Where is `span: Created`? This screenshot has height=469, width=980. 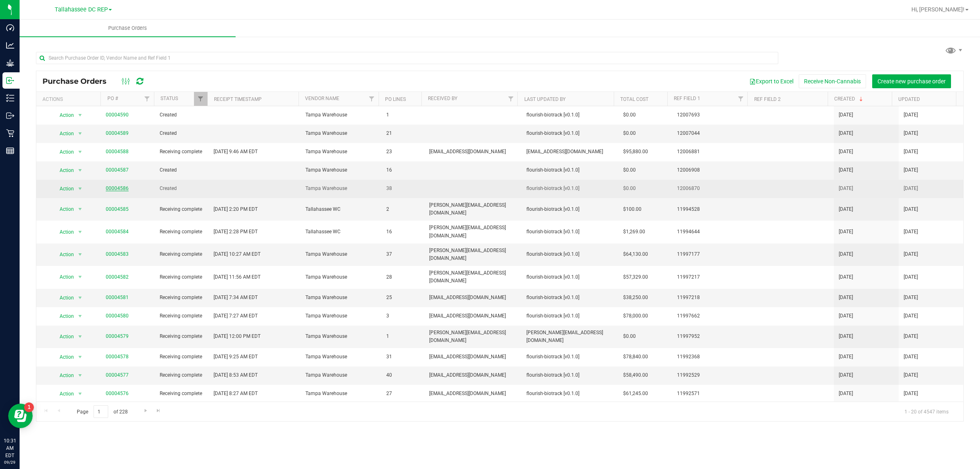
span: Created is located at coordinates (181, 188).